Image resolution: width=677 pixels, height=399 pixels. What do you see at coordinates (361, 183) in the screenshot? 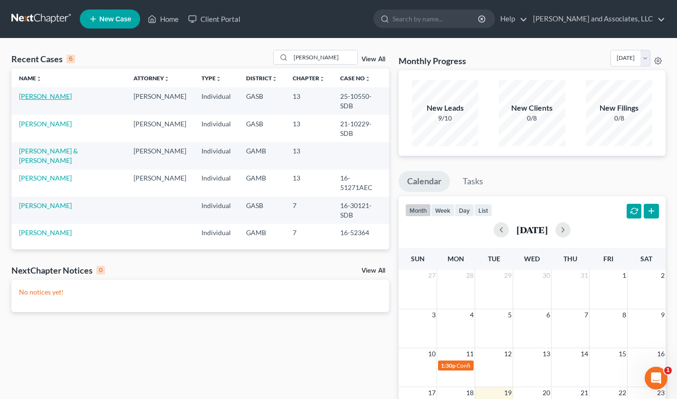
I see `td: 16-51271AEC` at bounding box center [361, 183].